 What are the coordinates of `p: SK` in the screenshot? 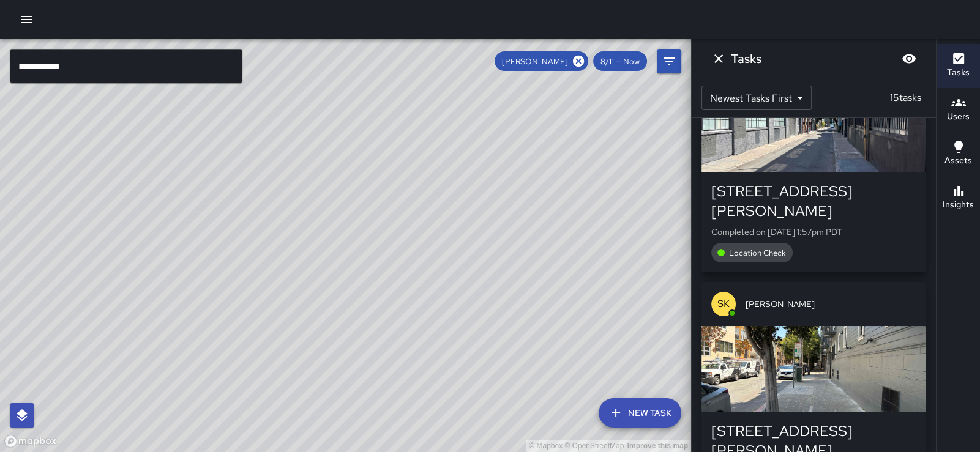 It's located at (723, 304).